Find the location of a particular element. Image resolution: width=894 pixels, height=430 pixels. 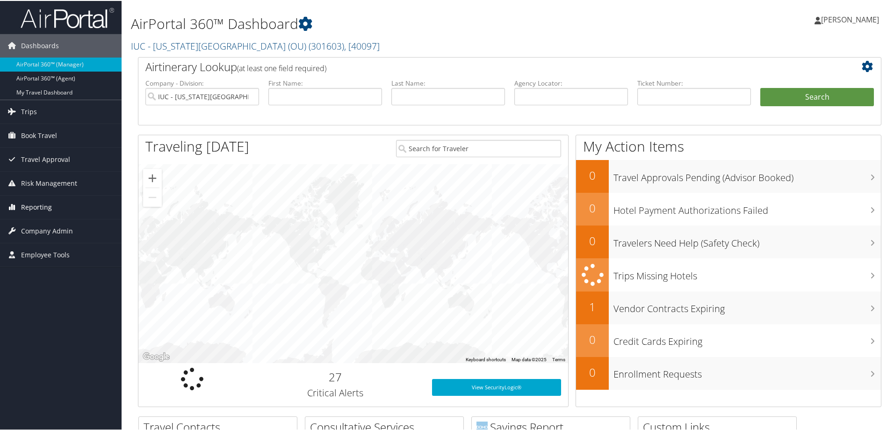

img: airportal-logo.png is located at coordinates (67, 17).